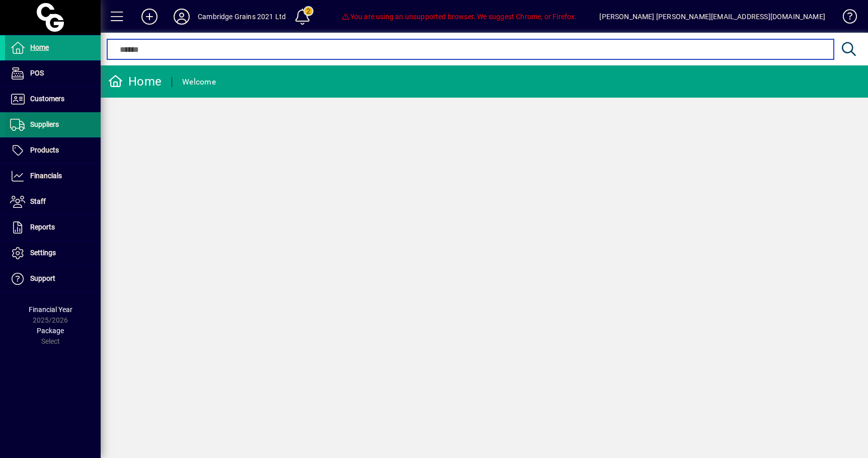  Describe the element at coordinates (51, 310) in the screenshot. I see `span: Financial Year` at that location.